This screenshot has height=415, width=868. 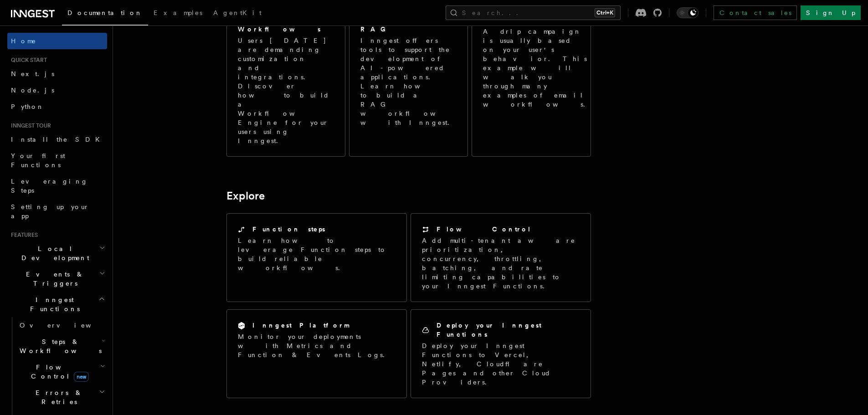 I want to click on span: Steps & Workflows, so click(x=59, y=346).